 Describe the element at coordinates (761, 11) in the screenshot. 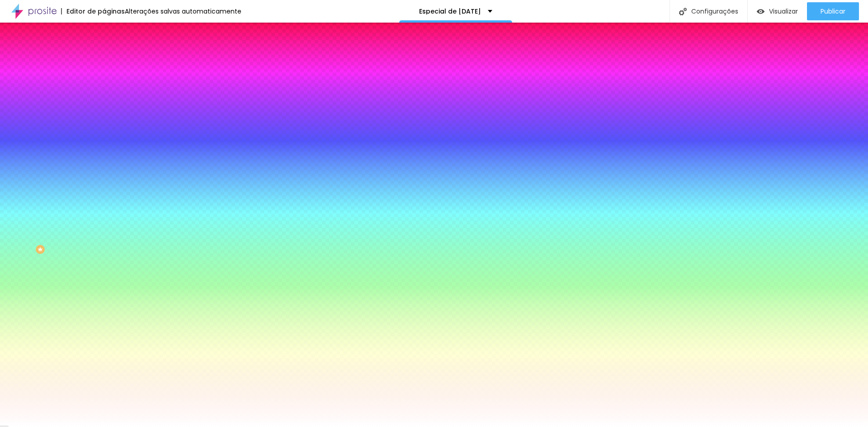

I see `img: view-1.svg` at that location.